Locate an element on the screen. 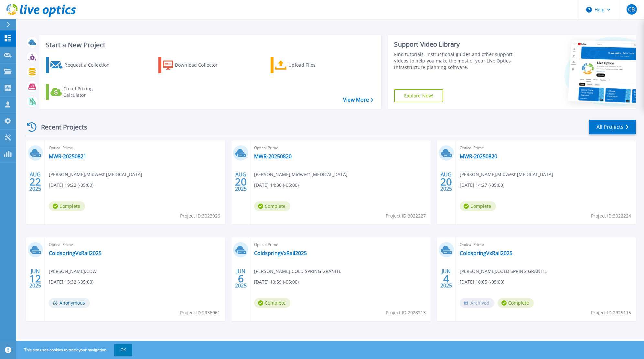 This screenshot has width=644, height=359. div: Support Video Library is located at coordinates (458, 44).